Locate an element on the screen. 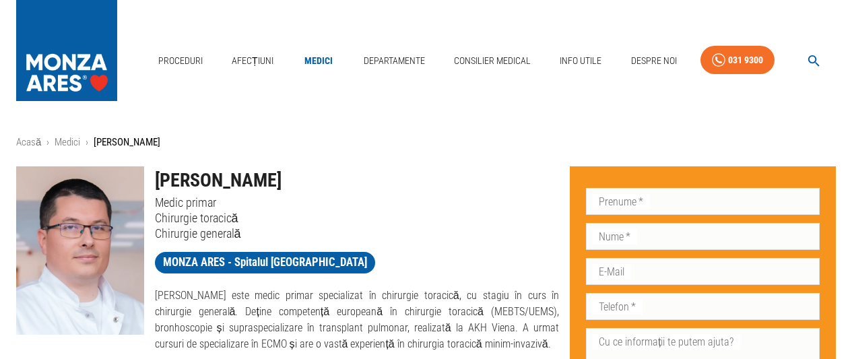  a: Departamente is located at coordinates (394, 61).